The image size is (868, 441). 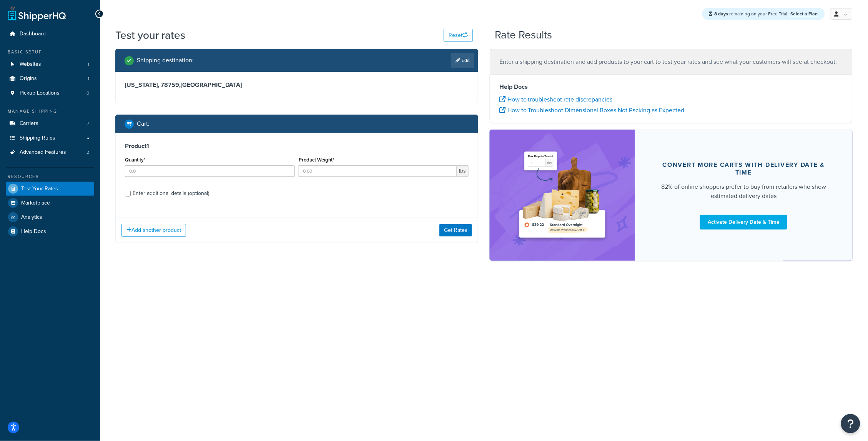 What do you see at coordinates (50, 138) in the screenshot?
I see `a: Shipping Rules` at bounding box center [50, 138].